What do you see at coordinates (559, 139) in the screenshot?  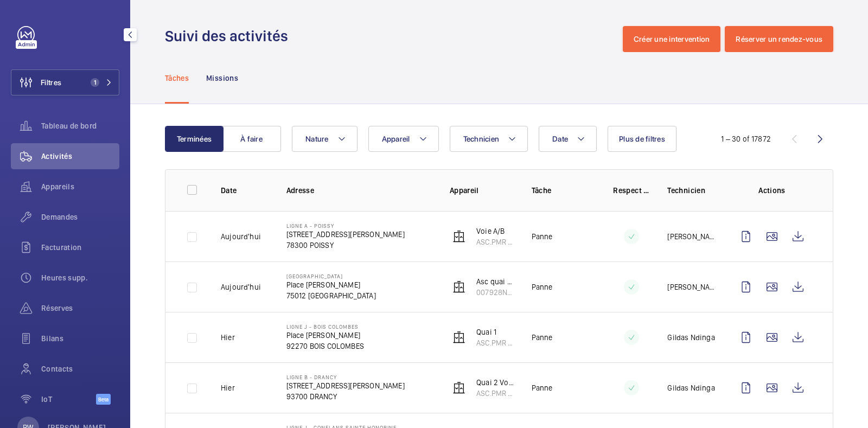 I see `span: Date` at bounding box center [559, 139].